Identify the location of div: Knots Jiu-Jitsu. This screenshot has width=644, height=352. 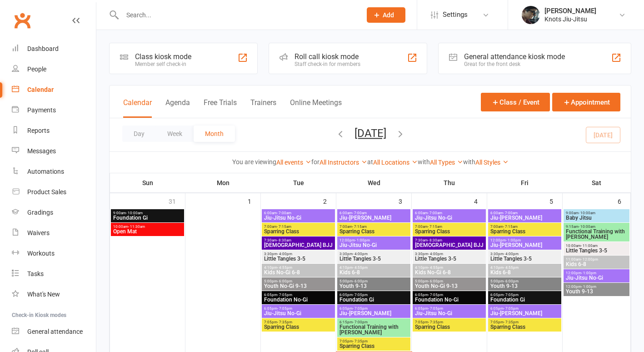
(570, 19).